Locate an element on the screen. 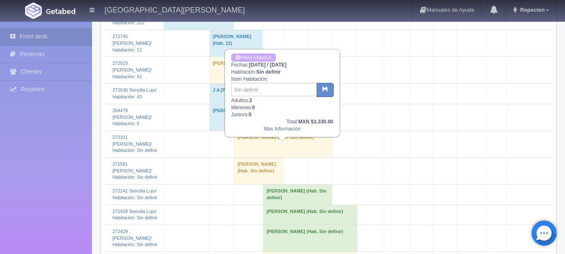  div: Total: is located at coordinates (282, 122).